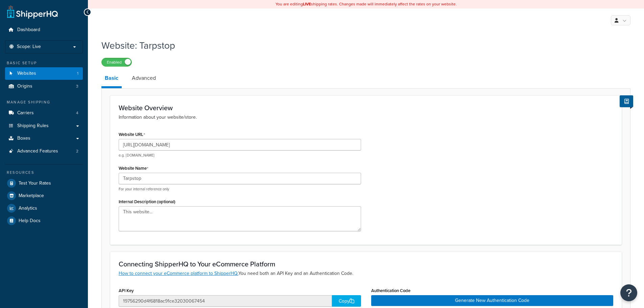  Describe the element at coordinates (77, 86) in the screenshot. I see `span: 3` at that location.